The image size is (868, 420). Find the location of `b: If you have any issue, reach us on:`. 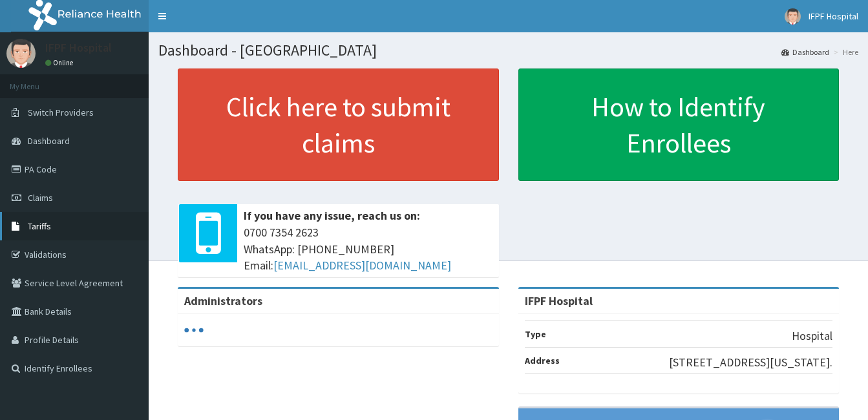

b: If you have any issue, reach us on: is located at coordinates (332, 215).